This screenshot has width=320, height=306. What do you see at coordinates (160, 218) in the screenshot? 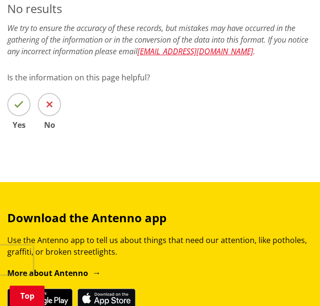
I see `h3: Download the Antenno app` at bounding box center [160, 218].